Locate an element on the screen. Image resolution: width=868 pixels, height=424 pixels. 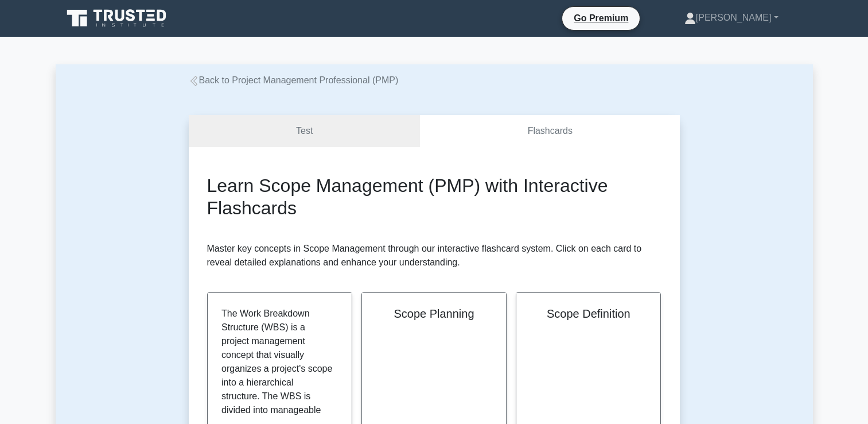
h2: Learn Scope Management (PMP) with Interactive Flashcards is located at coordinates (434, 196).